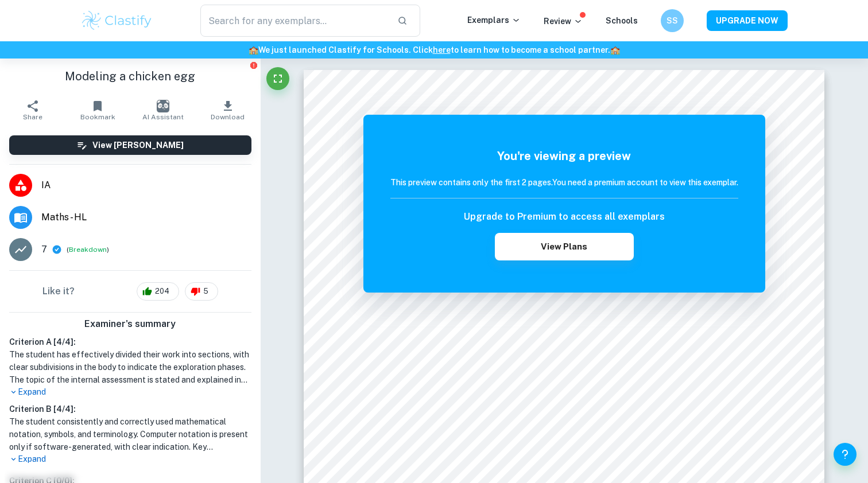 The width and height of the screenshot is (868, 483). What do you see at coordinates (205, 292) in the screenshot?
I see `span: 5` at bounding box center [205, 292].